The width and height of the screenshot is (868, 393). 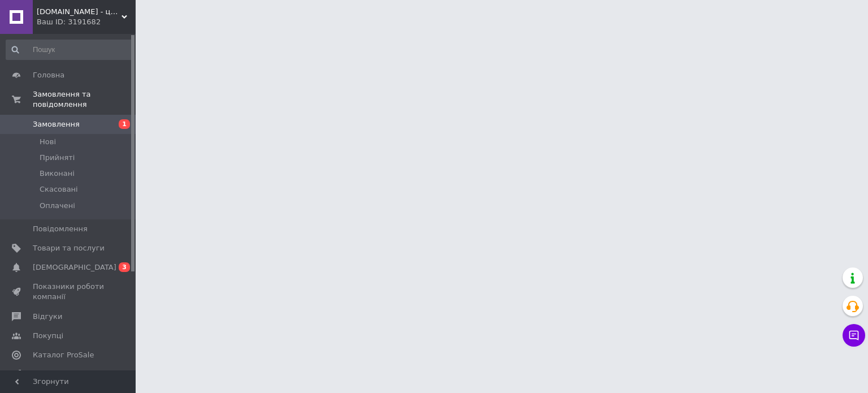 I want to click on span: Оплачені, so click(x=57, y=206).